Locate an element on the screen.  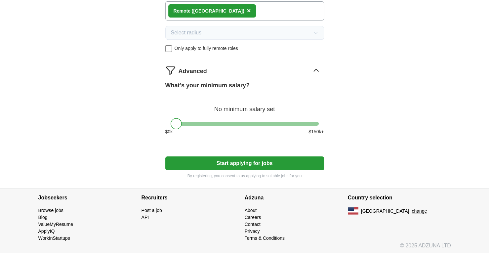
a: Browse jobs is located at coordinates (51, 210).